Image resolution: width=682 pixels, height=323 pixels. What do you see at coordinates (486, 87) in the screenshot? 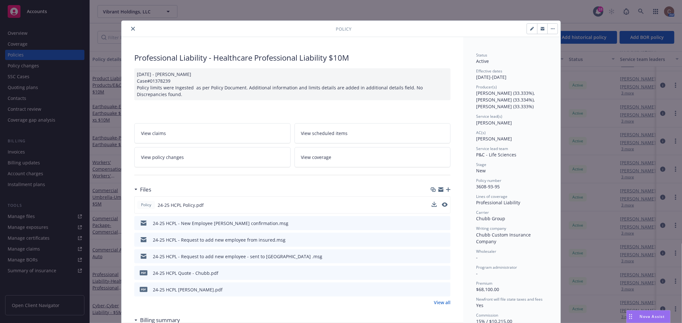
I see `span: Producer(s)` at bounding box center [486, 87].